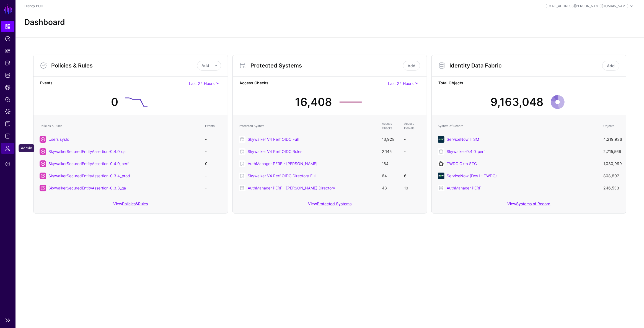 The height and width of the screenshot is (328, 644). What do you see at coordinates (612, 164) in the screenshot?
I see `td: 1,030,999` at bounding box center [612, 164].